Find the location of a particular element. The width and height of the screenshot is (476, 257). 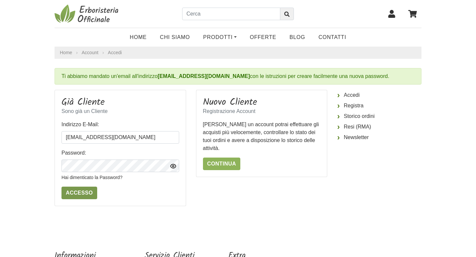

a: Hai dimenticato la Password? is located at coordinates (92, 177).